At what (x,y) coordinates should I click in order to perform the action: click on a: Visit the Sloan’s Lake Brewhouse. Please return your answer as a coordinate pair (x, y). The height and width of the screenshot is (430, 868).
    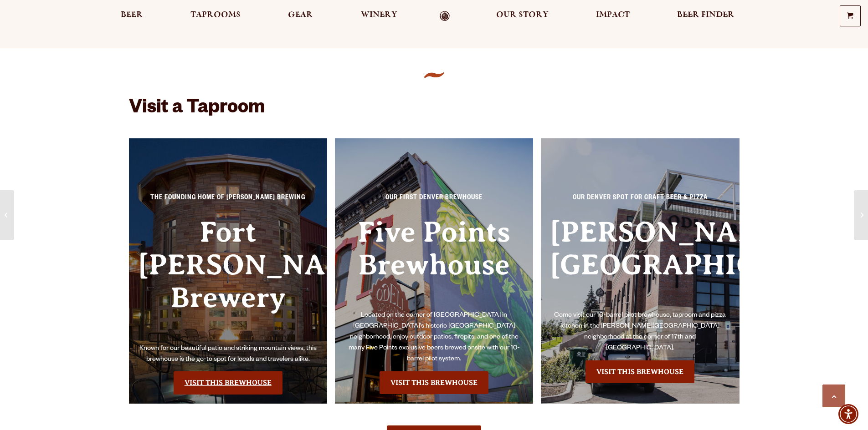
    Looking at the image, I should click on (640, 372).